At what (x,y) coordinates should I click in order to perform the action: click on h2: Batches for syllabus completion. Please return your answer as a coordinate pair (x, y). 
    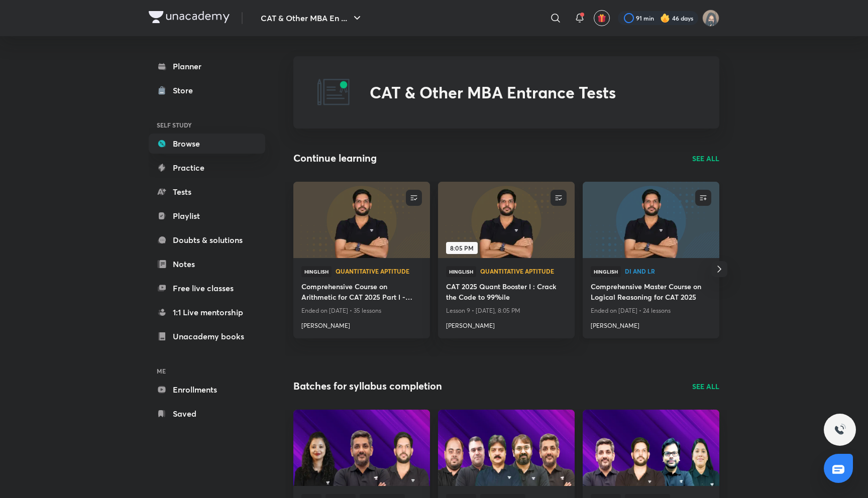
    Looking at the image, I should click on (368, 386).